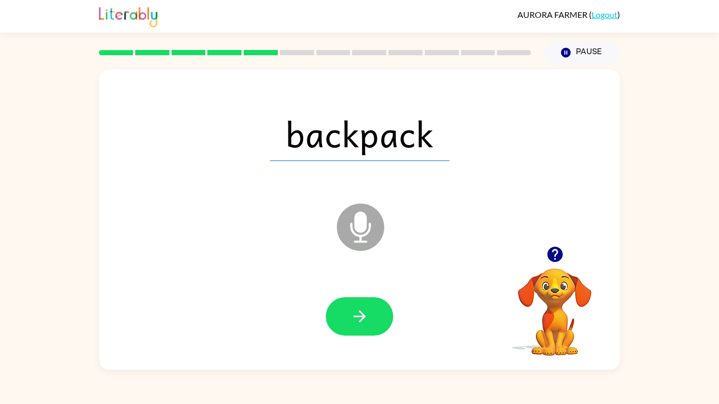 Image resolution: width=719 pixels, height=404 pixels. I want to click on span: backpack, so click(360, 134).